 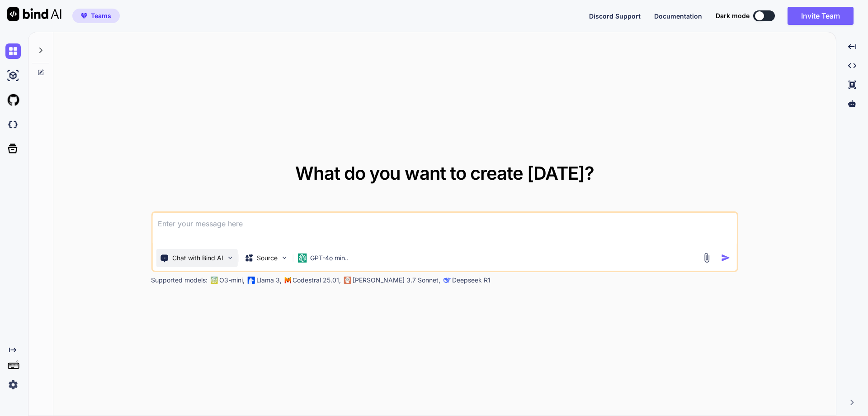 What do you see at coordinates (34, 14) in the screenshot?
I see `img: Bind AI` at bounding box center [34, 14].